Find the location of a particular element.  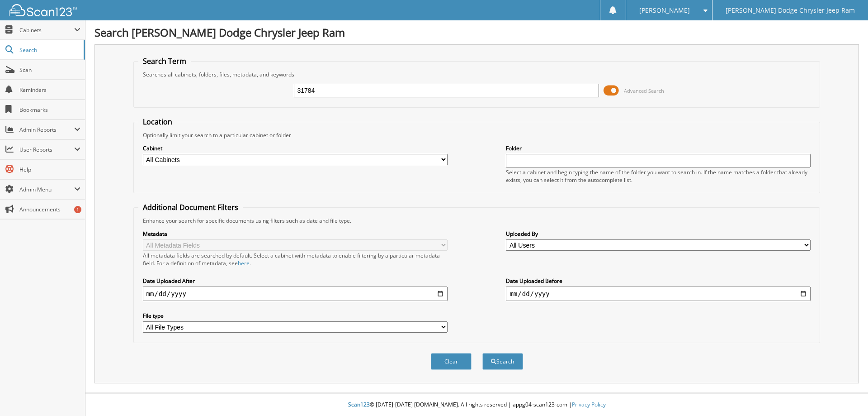

label: Cabinet is located at coordinates (295, 148).